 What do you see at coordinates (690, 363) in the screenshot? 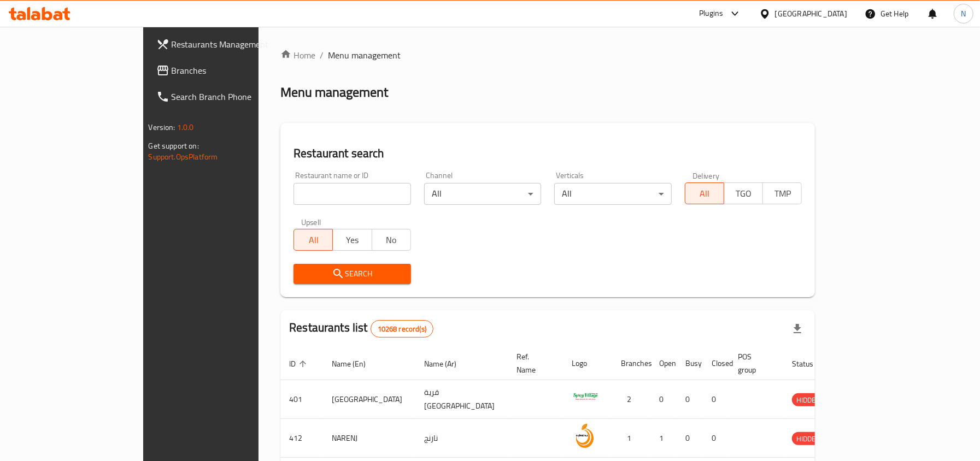
I see `th: Busy` at bounding box center [690, 363].